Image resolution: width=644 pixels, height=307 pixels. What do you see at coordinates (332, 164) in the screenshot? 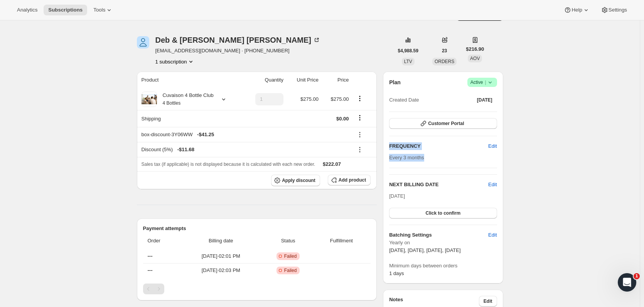
I see `span: $222.07` at bounding box center [332, 164].